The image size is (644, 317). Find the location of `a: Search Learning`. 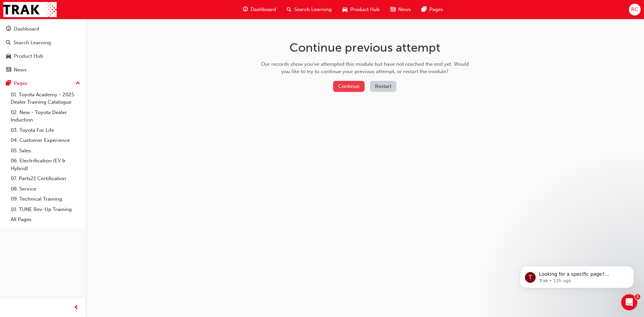

a: Search Learning is located at coordinates (43, 43).